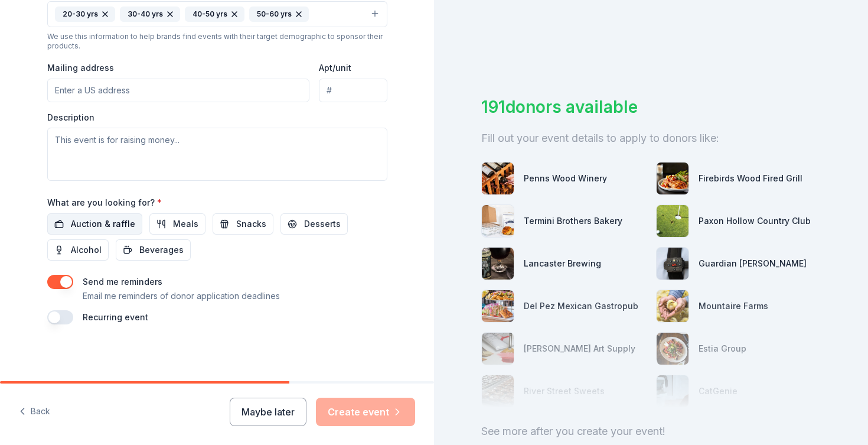 The width and height of the screenshot is (868, 445). Describe the element at coordinates (34, 412) in the screenshot. I see `button: Back` at that location.